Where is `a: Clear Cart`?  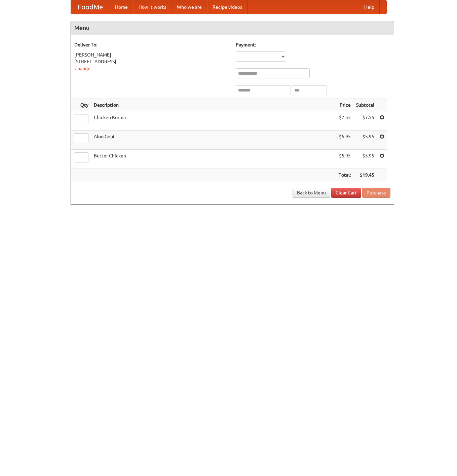 a: Clear Cart is located at coordinates (346, 193).